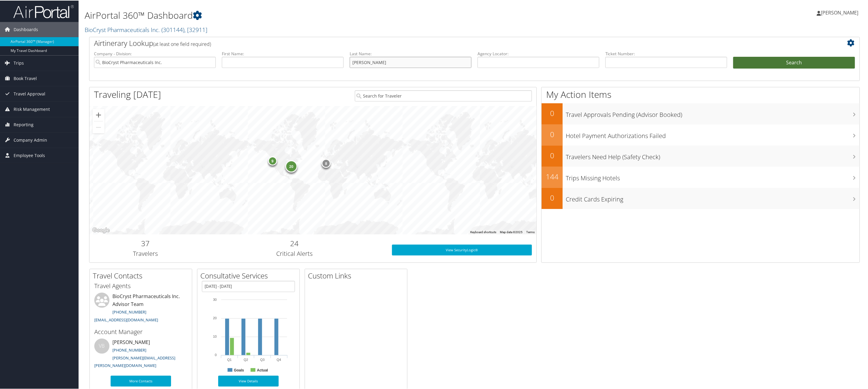 The height and width of the screenshot is (389, 868). What do you see at coordinates (239, 370) in the screenshot?
I see `text: Goals` at bounding box center [239, 370].